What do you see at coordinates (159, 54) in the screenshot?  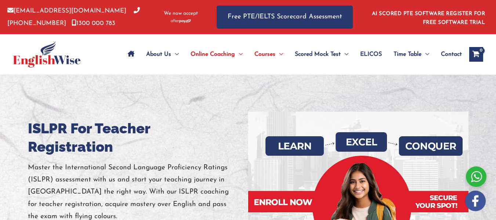 I see `span: About Us` at bounding box center [159, 54].